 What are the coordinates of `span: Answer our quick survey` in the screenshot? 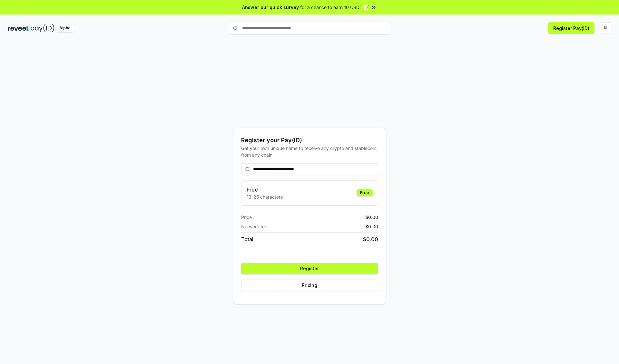 It's located at (270, 7).